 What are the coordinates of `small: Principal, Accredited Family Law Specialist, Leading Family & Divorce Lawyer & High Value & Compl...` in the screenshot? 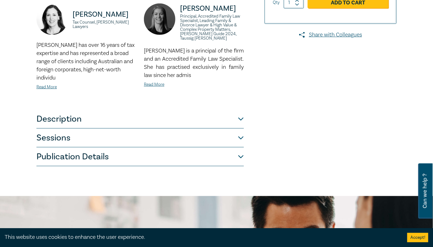 It's located at (212, 27).